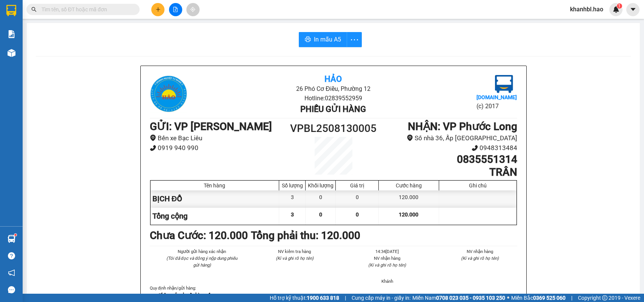 Image resolution: width=644 pixels, height=302 pixels. I want to click on li: Khánh, so click(387, 281).